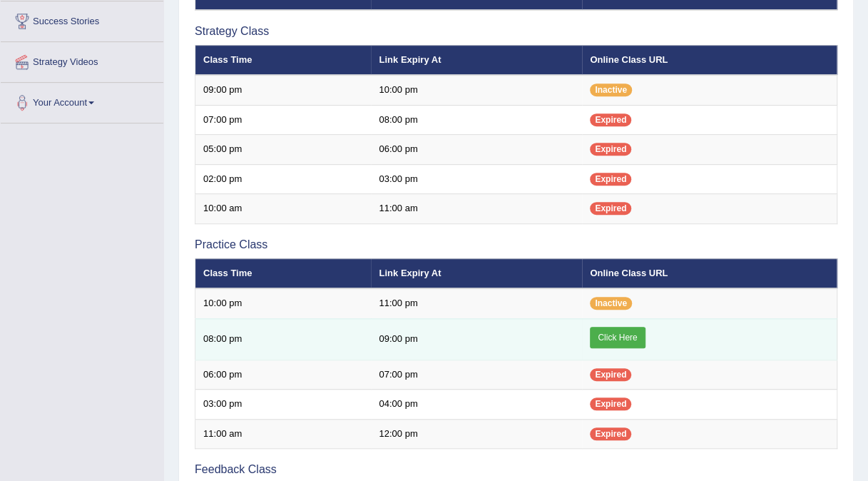 Image resolution: width=868 pixels, height=481 pixels. Describe the element at coordinates (476, 405) in the screenshot. I see `td: 04:00 pm` at that location.